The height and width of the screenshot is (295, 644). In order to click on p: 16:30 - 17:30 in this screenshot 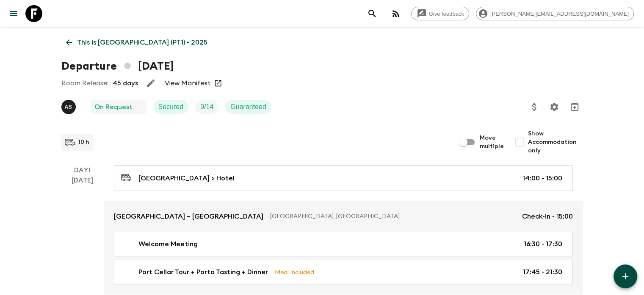, I will do `click(543, 244)`.